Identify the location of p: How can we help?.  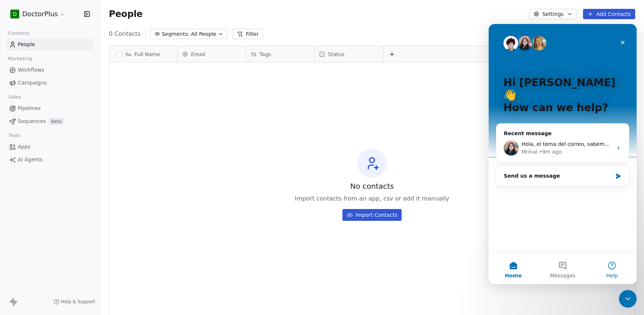
(74, 84).